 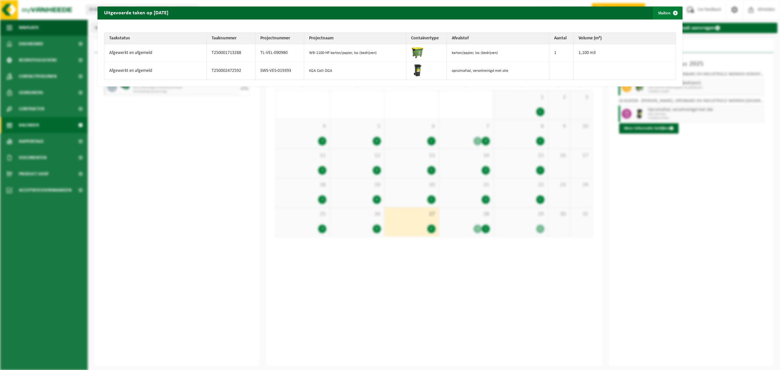 What do you see at coordinates (418, 70) in the screenshot?
I see `img: WB-0240-HPE-BK-01` at bounding box center [418, 70].